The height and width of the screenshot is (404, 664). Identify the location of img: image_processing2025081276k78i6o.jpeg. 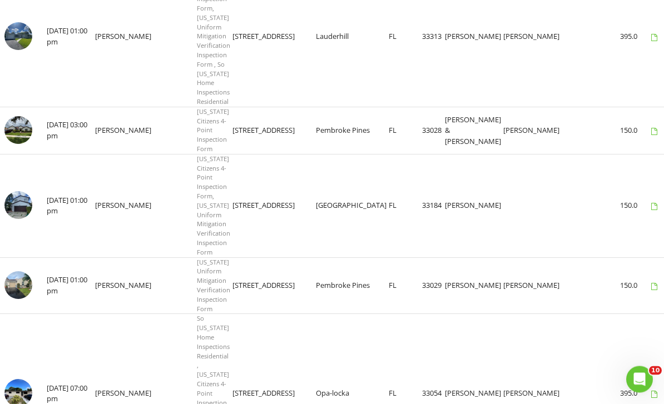
(18, 206).